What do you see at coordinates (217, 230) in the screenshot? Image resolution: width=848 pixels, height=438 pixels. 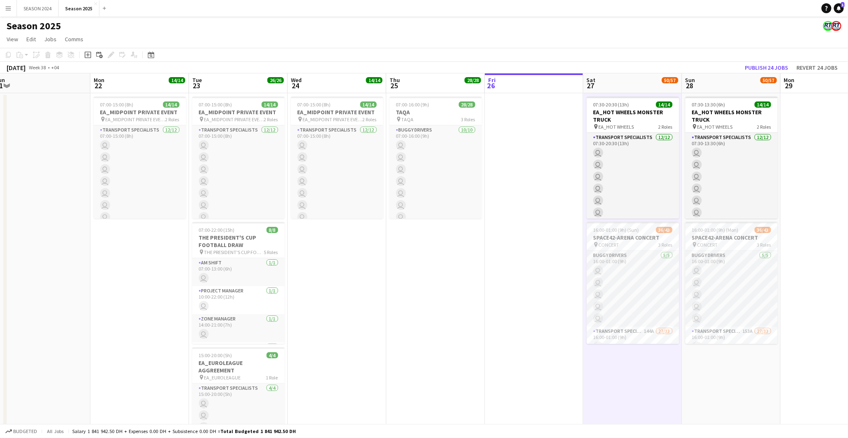 I see `span: 07:00-22:00 (15h)` at bounding box center [217, 230].